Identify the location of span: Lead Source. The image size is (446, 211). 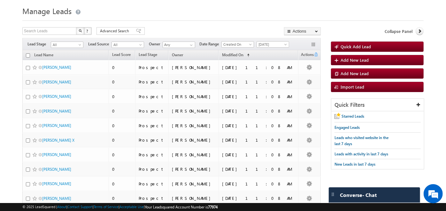
(100, 44).